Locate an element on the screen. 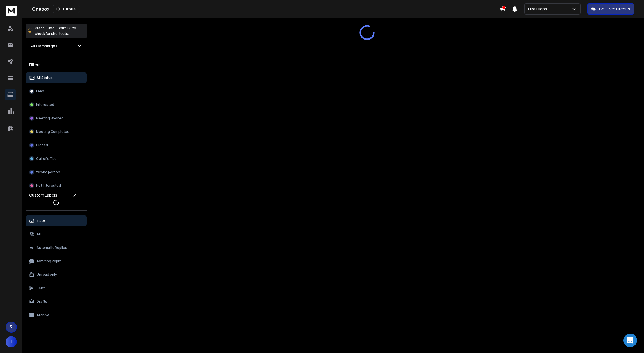  button: Not Interested is located at coordinates (56, 186).